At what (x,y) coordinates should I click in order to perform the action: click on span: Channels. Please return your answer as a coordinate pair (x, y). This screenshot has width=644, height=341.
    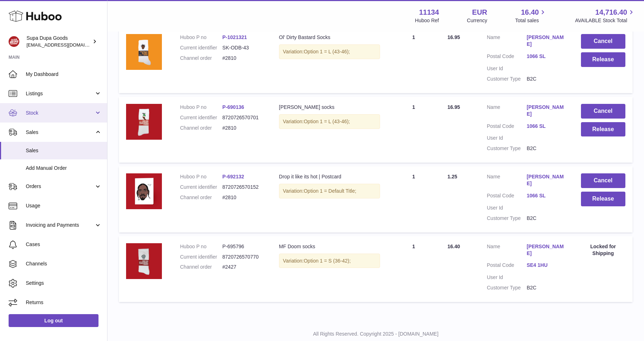
    Looking at the image, I should click on (64, 264).